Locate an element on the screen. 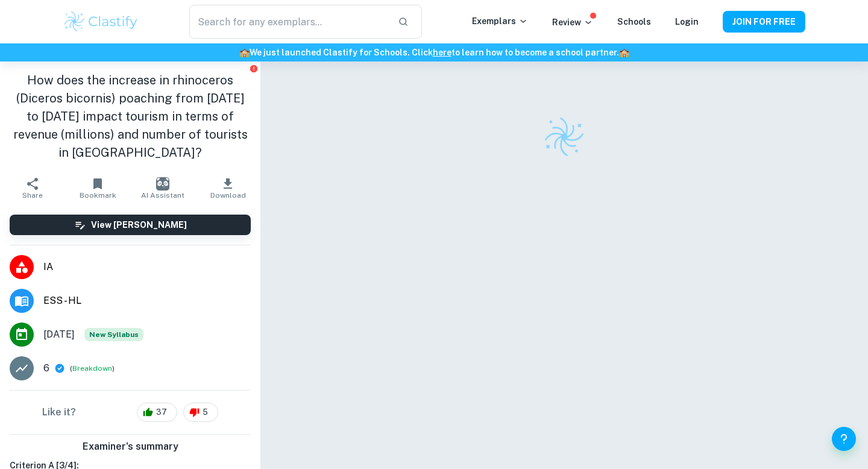 The image size is (868, 469). h6: Examiner's summary is located at coordinates (131, 447).